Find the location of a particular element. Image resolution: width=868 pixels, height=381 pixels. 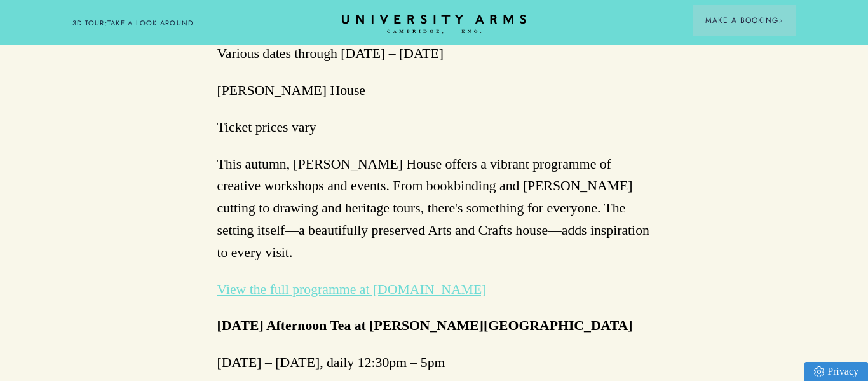

a: Privacy is located at coordinates (836, 371).